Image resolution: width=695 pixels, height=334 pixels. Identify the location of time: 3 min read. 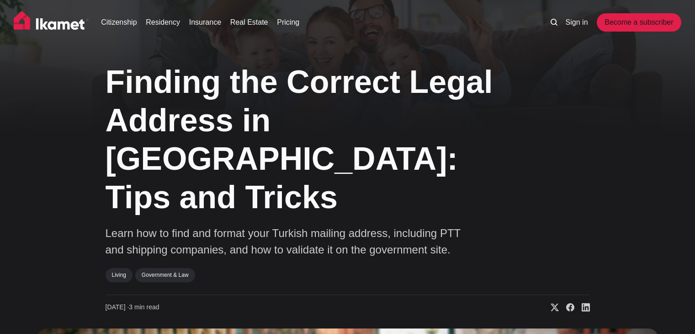
(133, 307).